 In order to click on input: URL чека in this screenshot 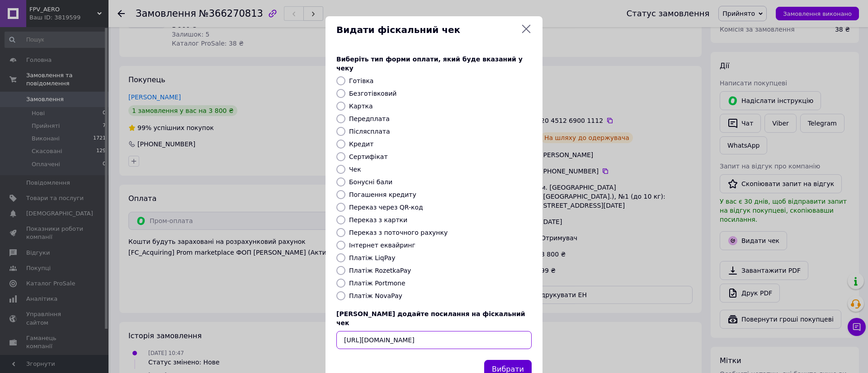, I will do `click(434, 340)`.